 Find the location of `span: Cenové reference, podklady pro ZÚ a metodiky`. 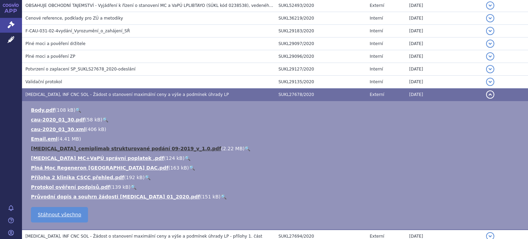

span: Cenové reference, podklady pro ZÚ a metodiky is located at coordinates (74, 18).